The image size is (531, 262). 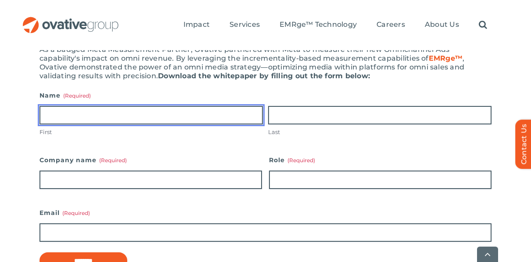 What do you see at coordinates (151, 132) in the screenshot?
I see `label: First` at bounding box center [151, 132].